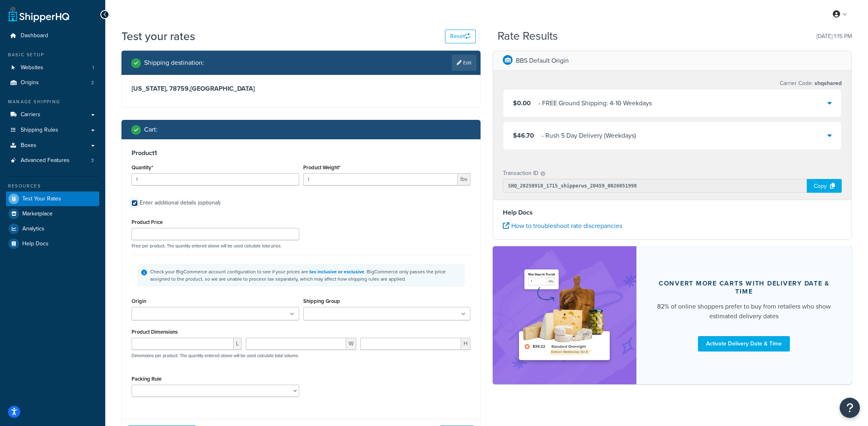 The height and width of the screenshot is (426, 868). What do you see at coordinates (53, 186) in the screenshot?
I see `div: Resources` at bounding box center [53, 186].